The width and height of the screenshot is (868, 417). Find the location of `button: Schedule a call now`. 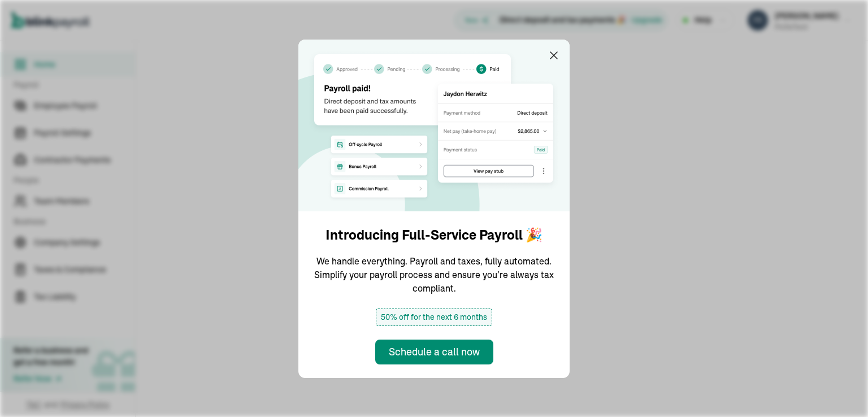

button: Schedule a call now is located at coordinates (434, 352).